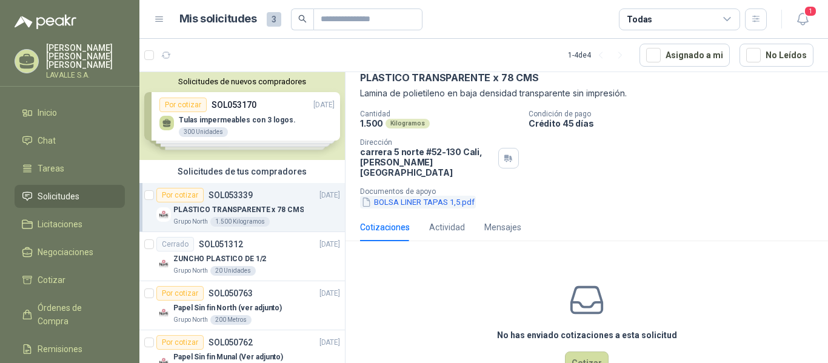  What do you see at coordinates (427, 142) in the screenshot?
I see `p: Dirección` at bounding box center [427, 142].